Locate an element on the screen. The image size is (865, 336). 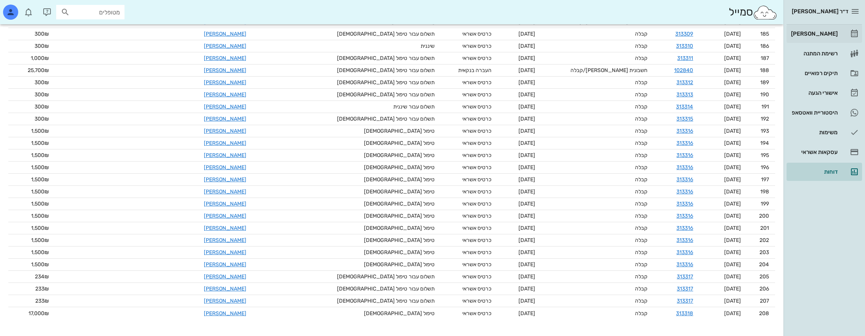
span: 197 is located at coordinates (765, 180).